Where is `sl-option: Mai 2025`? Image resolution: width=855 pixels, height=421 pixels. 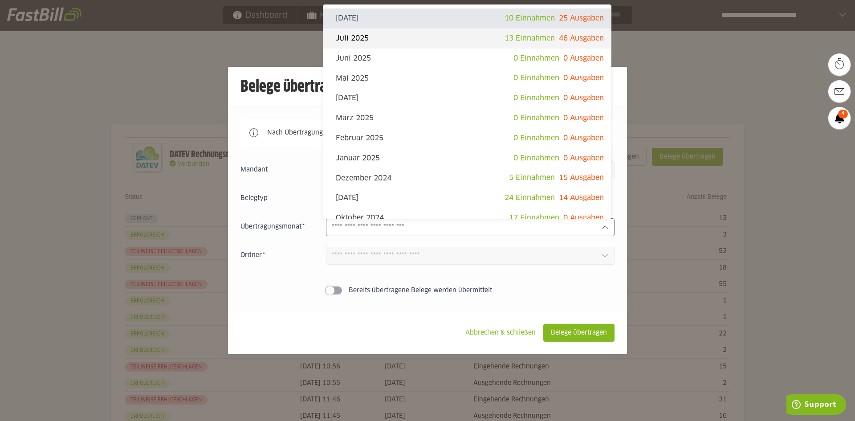 sl-option: Mai 2025 is located at coordinates (467, 78).